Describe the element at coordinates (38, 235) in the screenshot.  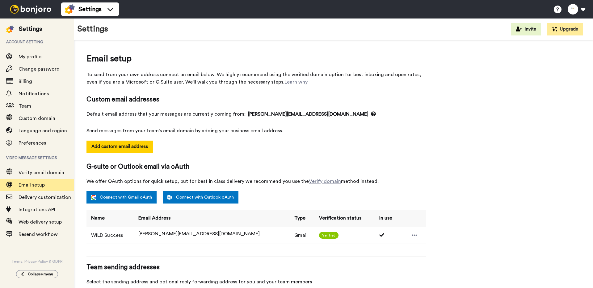
I see `span: Resend workflow` at that location.